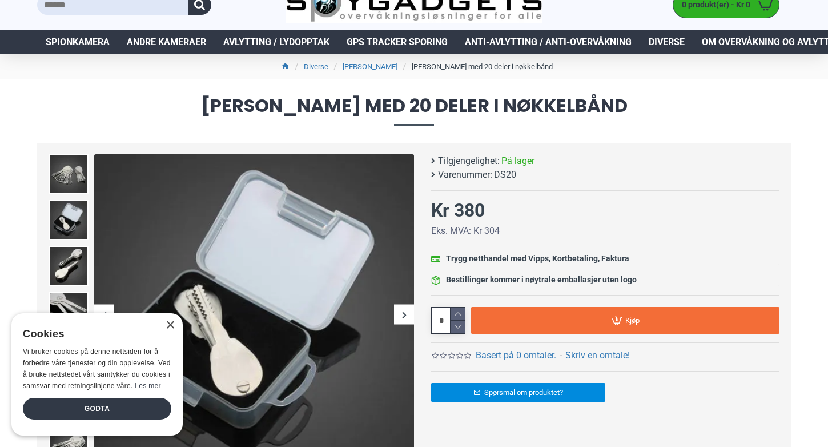  I want to click on div: Trygg netthandel med Vipps, Kortbetaling, Faktura, so click(537, 258).